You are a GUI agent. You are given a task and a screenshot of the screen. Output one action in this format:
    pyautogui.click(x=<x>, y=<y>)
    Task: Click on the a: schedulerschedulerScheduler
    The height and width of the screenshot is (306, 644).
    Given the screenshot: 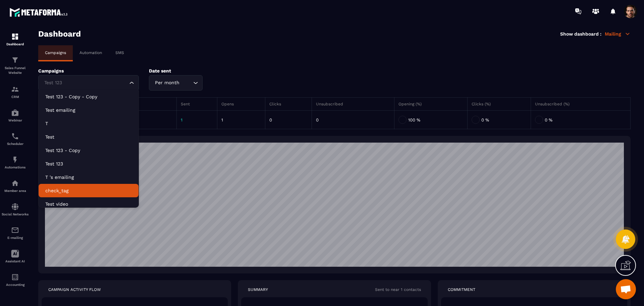 What is the action you would take?
    pyautogui.click(x=15, y=139)
    